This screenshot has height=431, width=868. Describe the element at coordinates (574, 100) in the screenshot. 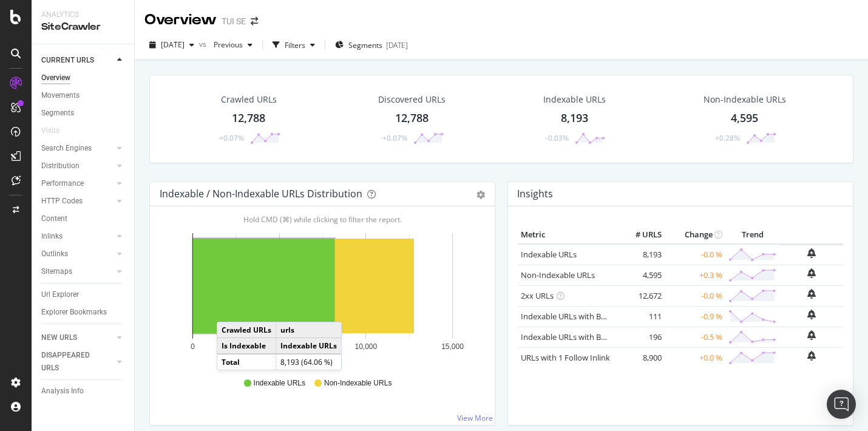

I see `div: Indexable URLs` at that location.